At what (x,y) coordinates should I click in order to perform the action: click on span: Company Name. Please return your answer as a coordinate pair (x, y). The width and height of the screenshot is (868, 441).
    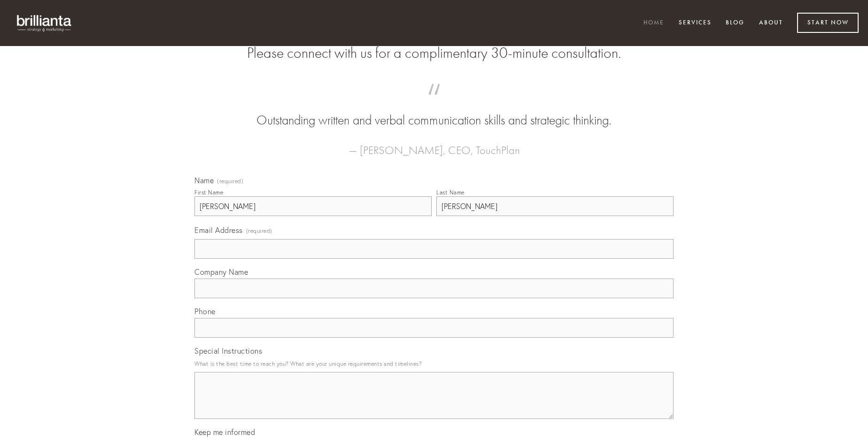
    Looking at the image, I should click on (221, 272).